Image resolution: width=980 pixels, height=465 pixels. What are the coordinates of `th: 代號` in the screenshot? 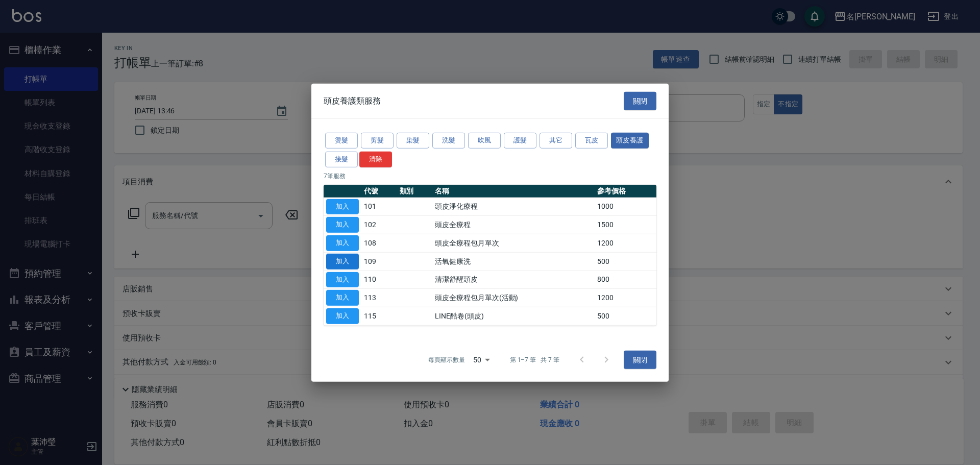 It's located at (379, 191).